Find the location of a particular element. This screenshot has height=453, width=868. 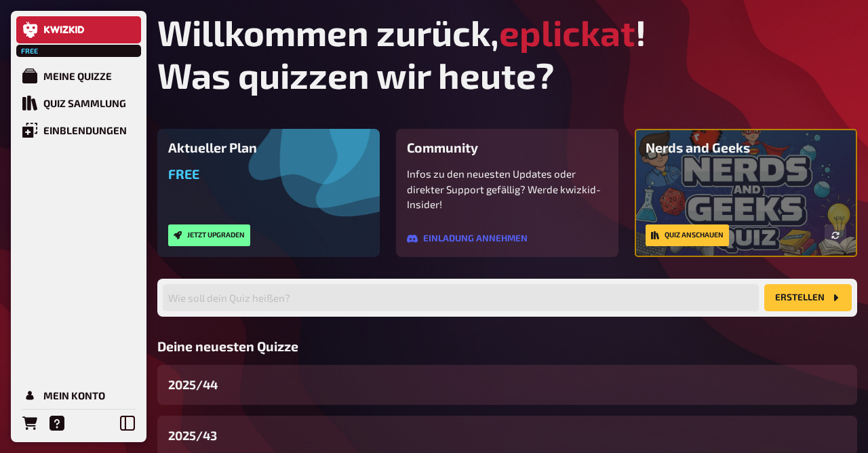

button: Erstellen is located at coordinates (807, 297).